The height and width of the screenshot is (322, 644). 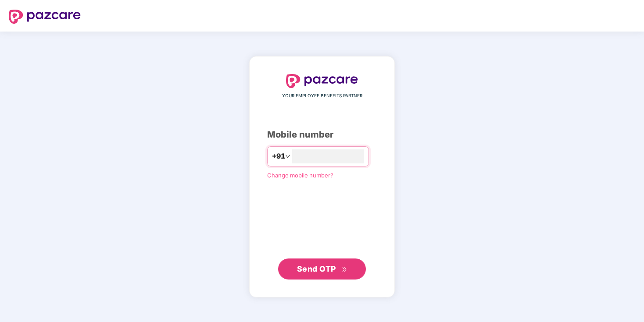 What do you see at coordinates (278, 156) in the screenshot?
I see `span: +91` at bounding box center [278, 156].